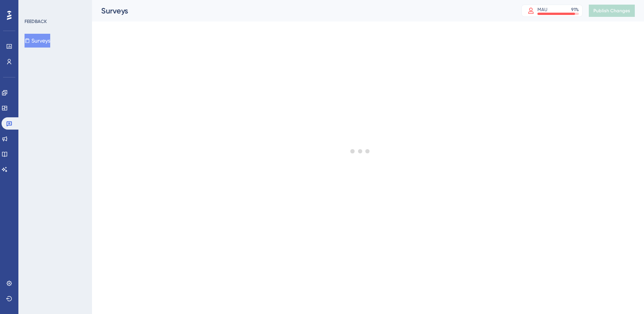 The height and width of the screenshot is (314, 644). I want to click on div: MAU, so click(542, 10).